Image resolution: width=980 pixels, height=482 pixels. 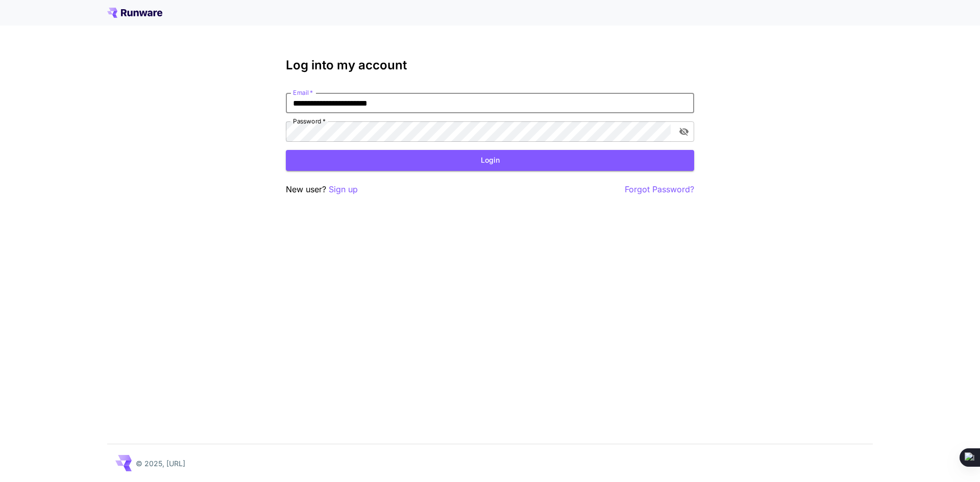 I want to click on h3: Log into my account, so click(x=490, y=65).